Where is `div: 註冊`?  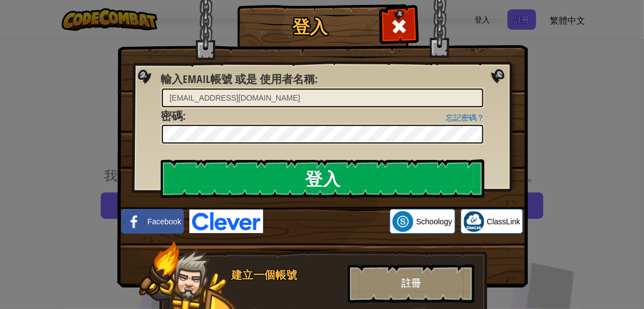
div: 註冊 is located at coordinates (411, 283).